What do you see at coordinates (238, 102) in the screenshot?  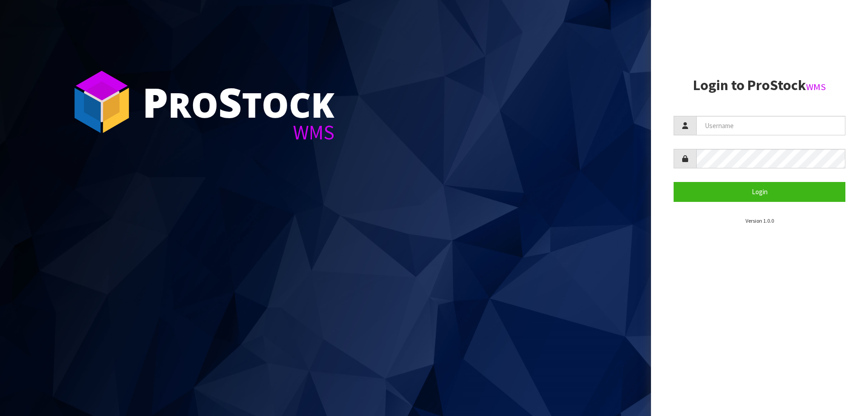 I see `div: ro tock` at bounding box center [238, 102].